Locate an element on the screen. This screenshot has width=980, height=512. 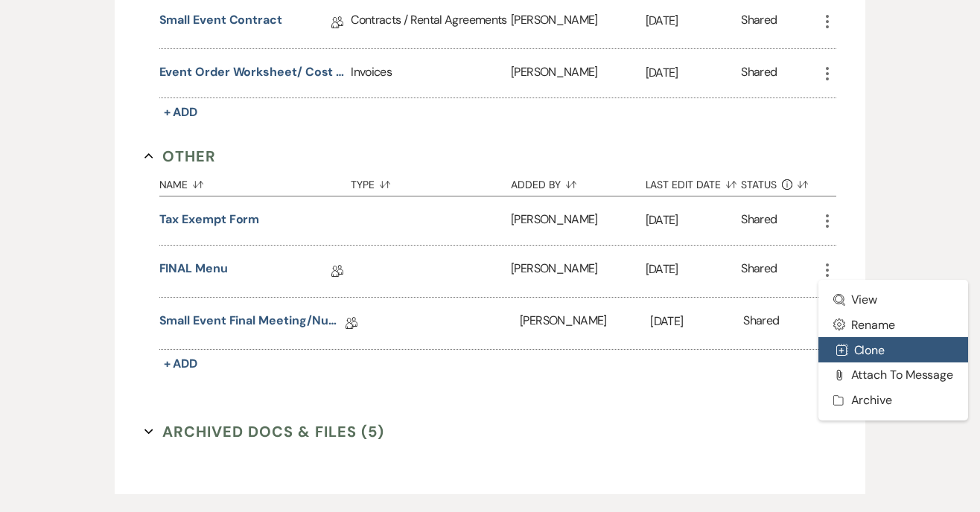
a: Small Event Final Meeting/Numbers Doc is located at coordinates (252, 323).